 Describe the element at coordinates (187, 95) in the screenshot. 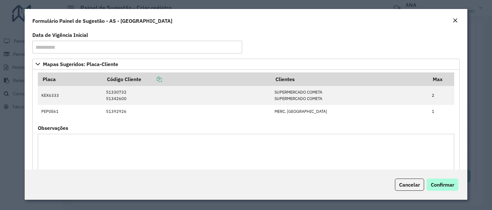

I see `td: 51330732 51342600` at that location.